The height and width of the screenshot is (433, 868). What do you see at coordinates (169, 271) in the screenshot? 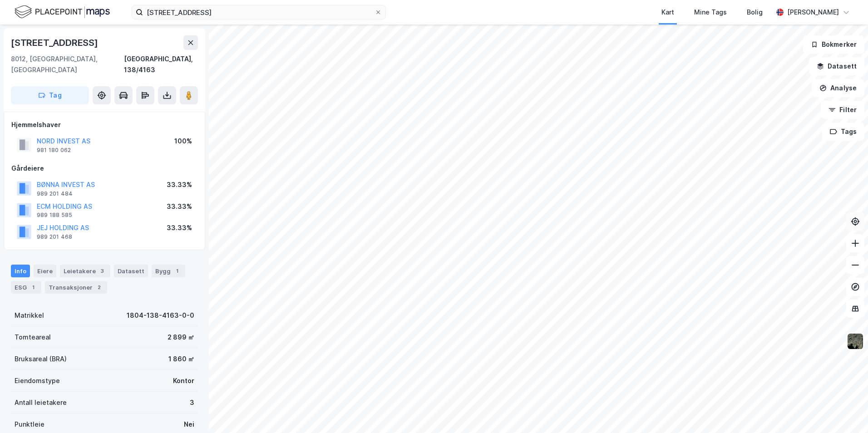
I see `div: Bygg` at bounding box center [169, 271].